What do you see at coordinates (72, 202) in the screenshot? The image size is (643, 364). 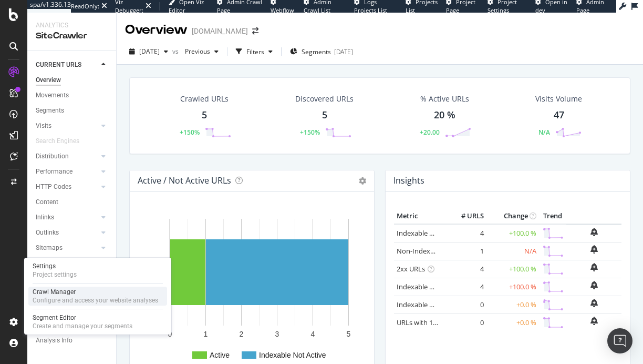 I see `a: Content` at bounding box center [72, 202].